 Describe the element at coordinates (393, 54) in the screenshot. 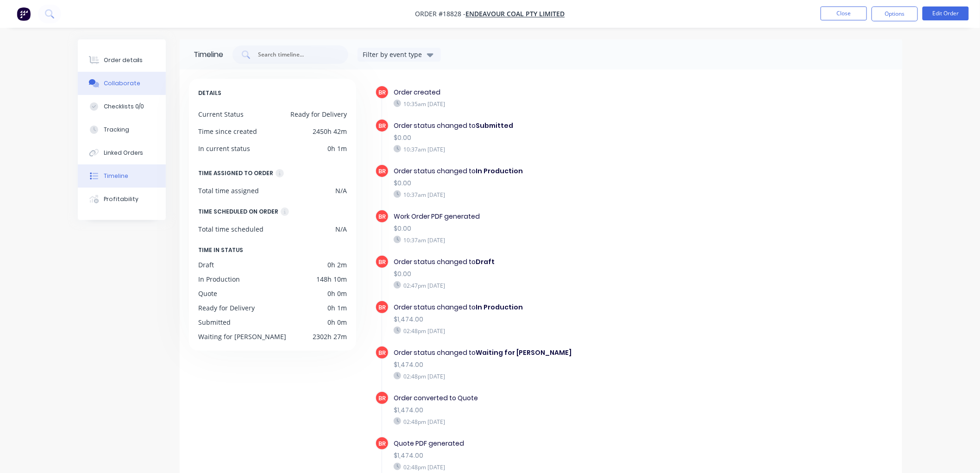

I see `div: Filter by event type` at that location.